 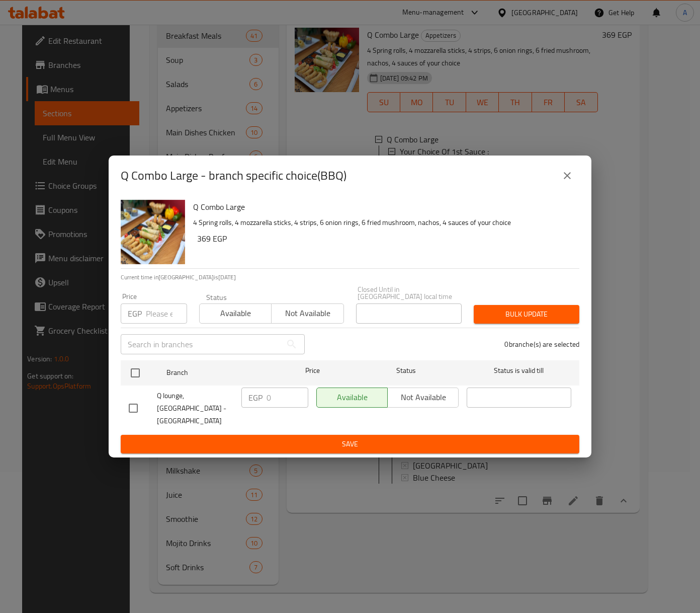 What do you see at coordinates (312, 370) in the screenshot?
I see `span: Price` at bounding box center [312, 370].